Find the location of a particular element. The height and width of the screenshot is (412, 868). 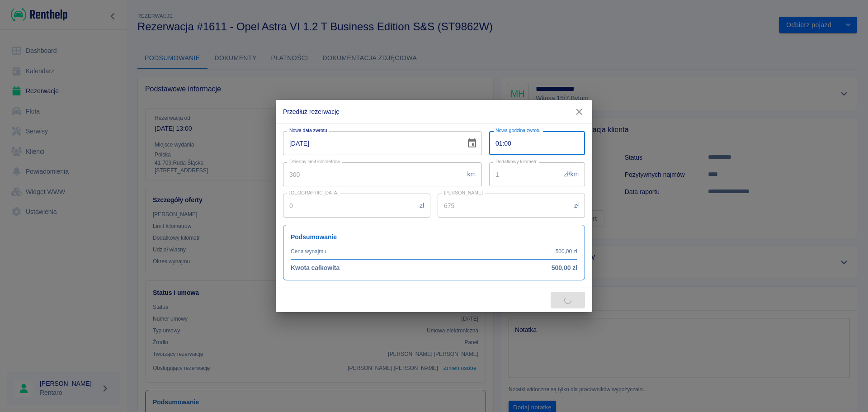

button: Choose date, selected date is 19 sie 2025 is located at coordinates (472, 143).